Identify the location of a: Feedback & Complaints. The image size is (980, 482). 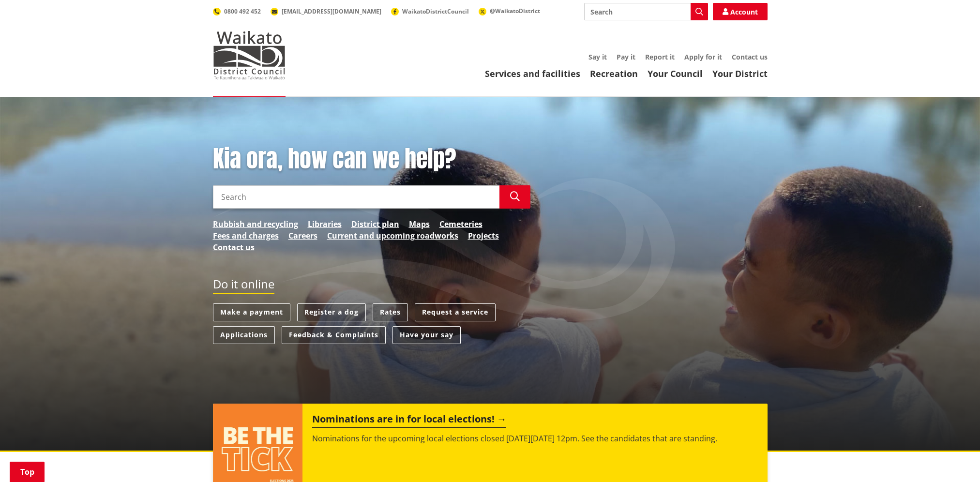
(334, 335).